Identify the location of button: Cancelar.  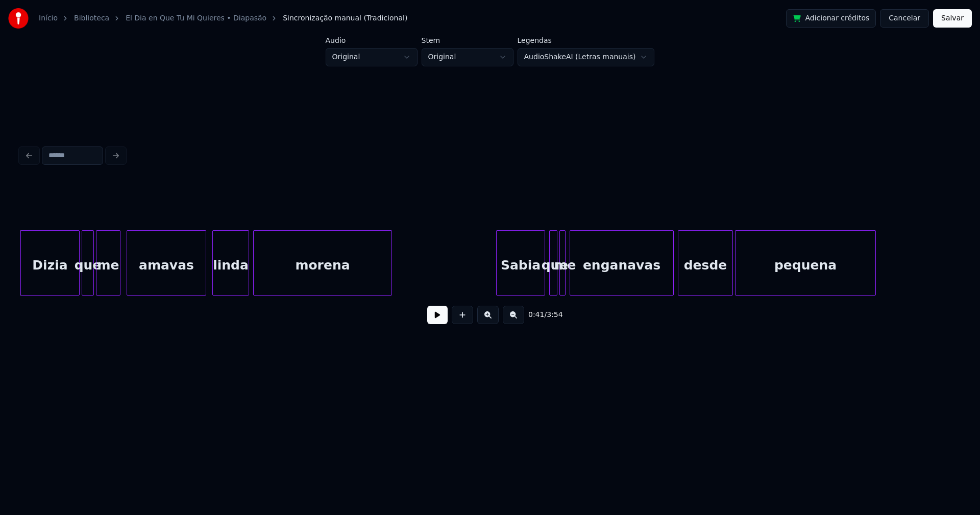
(905, 18).